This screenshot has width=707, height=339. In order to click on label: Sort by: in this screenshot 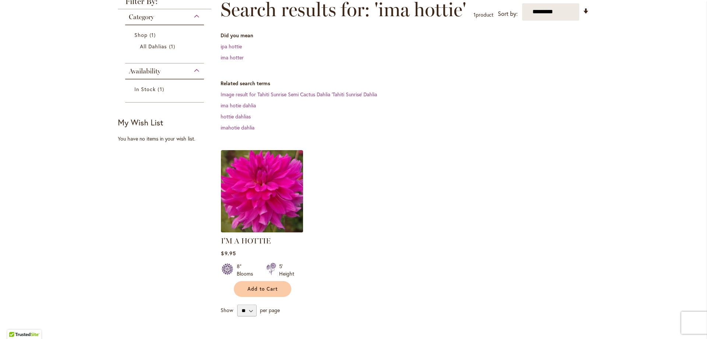, I will do `click(508, 14)`.